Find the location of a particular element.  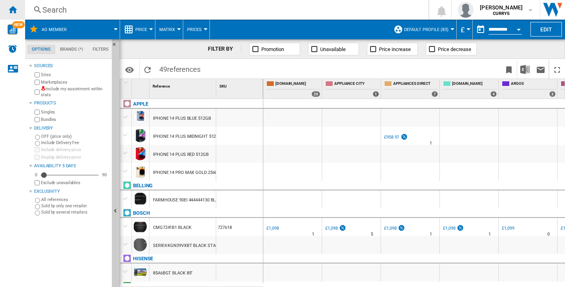

button: Default profile (83) is located at coordinates (428, 29).